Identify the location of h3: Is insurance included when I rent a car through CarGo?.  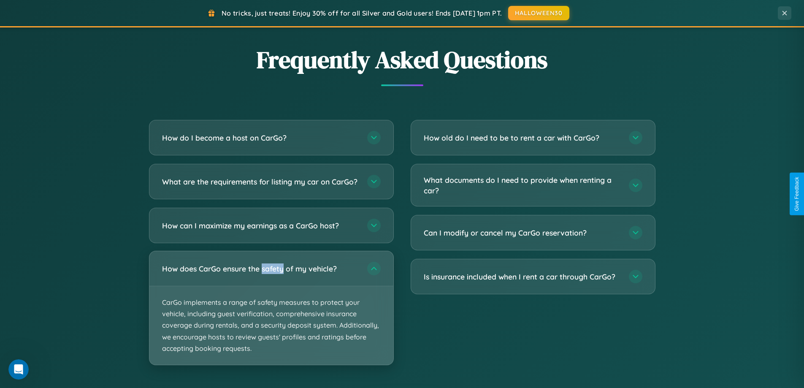
(522, 277).